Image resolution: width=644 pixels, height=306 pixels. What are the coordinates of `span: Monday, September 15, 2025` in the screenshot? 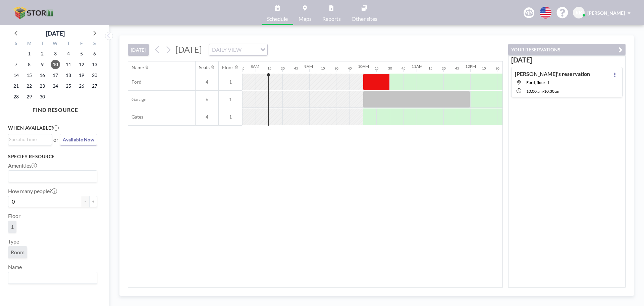 It's located at (29, 75).